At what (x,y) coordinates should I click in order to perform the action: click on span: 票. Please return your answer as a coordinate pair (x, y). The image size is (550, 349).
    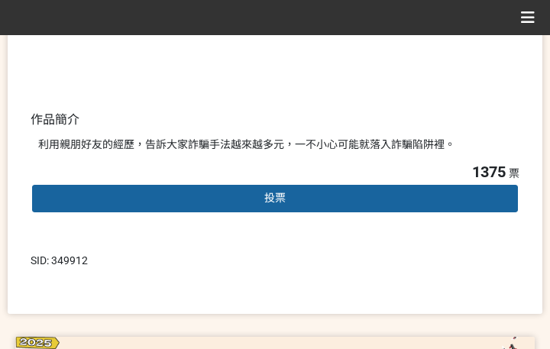
    Looking at the image, I should click on (514, 173).